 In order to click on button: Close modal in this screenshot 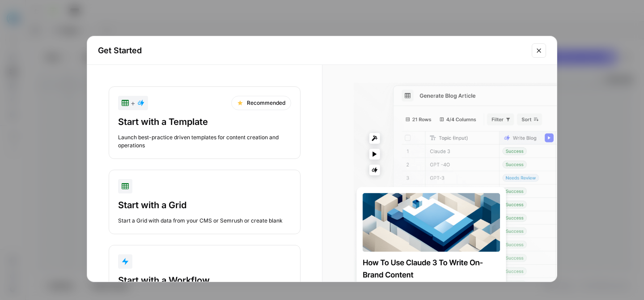, I will do `click(539, 50)`.